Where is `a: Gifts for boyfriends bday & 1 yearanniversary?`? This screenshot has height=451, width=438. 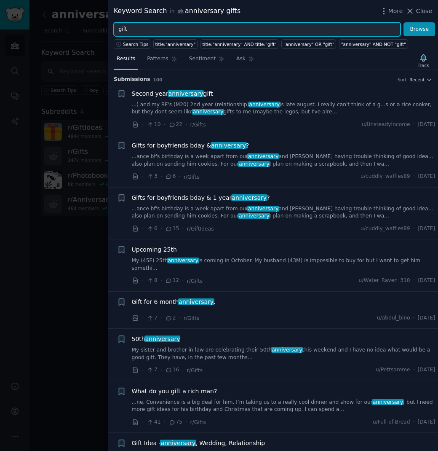 a: Gifts for boyfriends bday & 1 yearanniversary? is located at coordinates (201, 197).